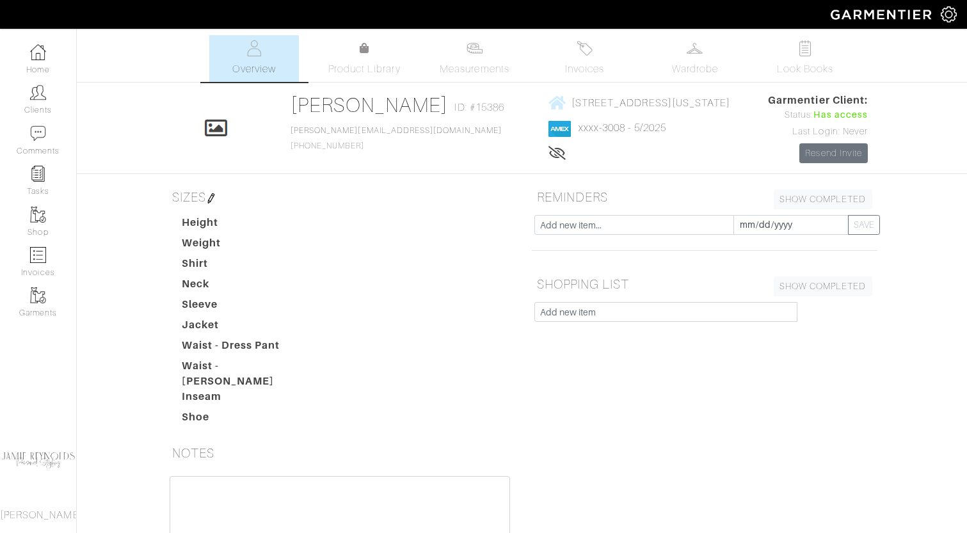 This screenshot has height=533, width=967. I want to click on dt: Neck, so click(245, 287).